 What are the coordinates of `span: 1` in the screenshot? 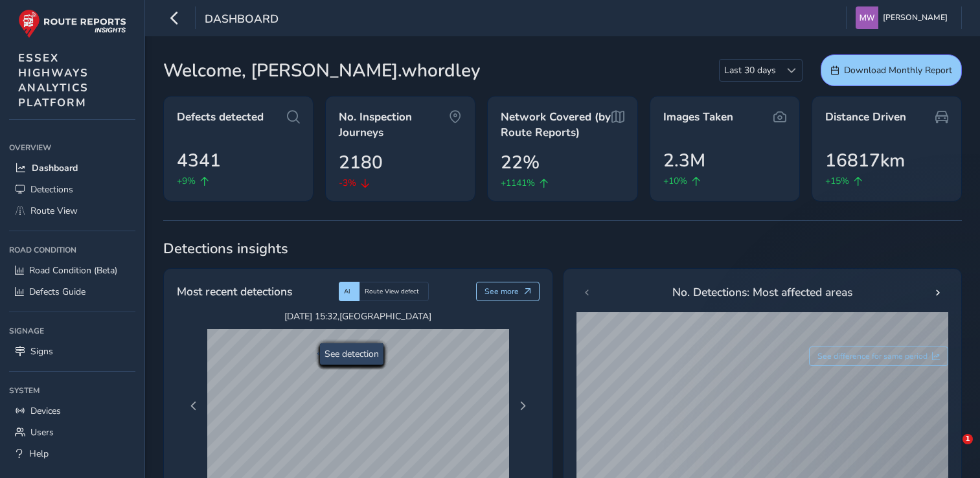 It's located at (968, 439).